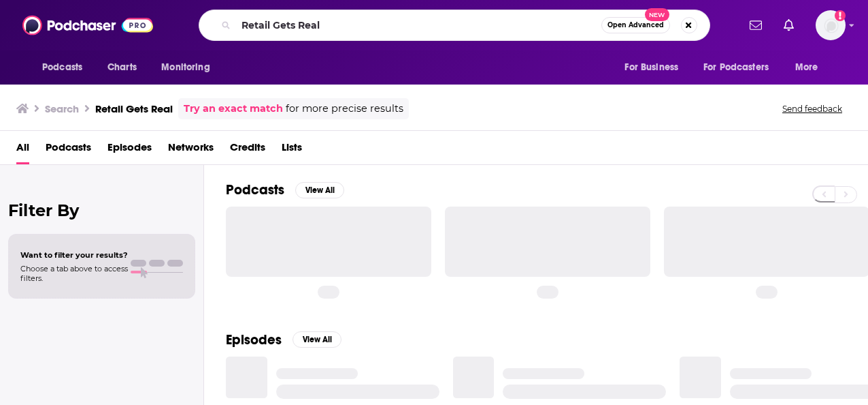  What do you see at coordinates (122, 68) in the screenshot?
I see `span: Charts` at bounding box center [122, 68].